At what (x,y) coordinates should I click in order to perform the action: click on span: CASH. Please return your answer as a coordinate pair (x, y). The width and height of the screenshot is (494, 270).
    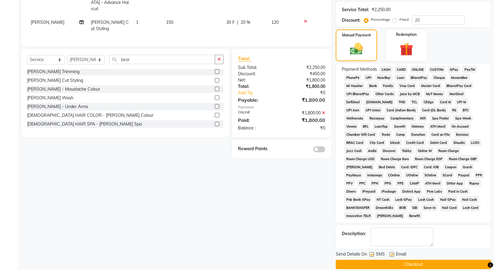
    Looking at the image, I should click on (385, 69).